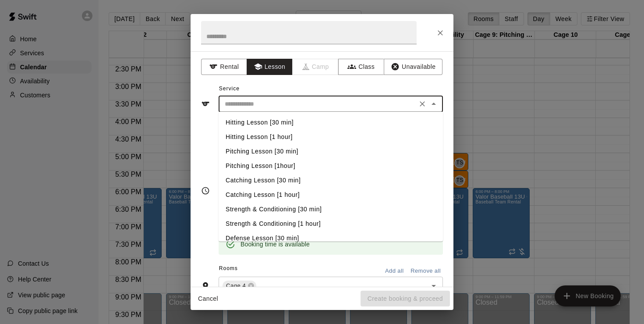 The width and height of the screenshot is (644, 324). Describe the element at coordinates (423, 104) in the screenshot. I see `button: Clear` at that location.